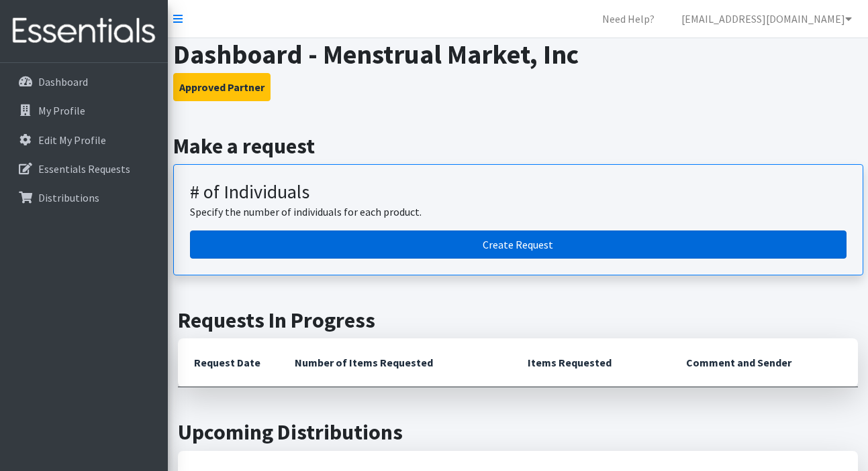 The width and height of the screenshot is (868, 471). What do you see at coordinates (518, 244) in the screenshot?
I see `a: Create a request by number of individuals` at bounding box center [518, 244].